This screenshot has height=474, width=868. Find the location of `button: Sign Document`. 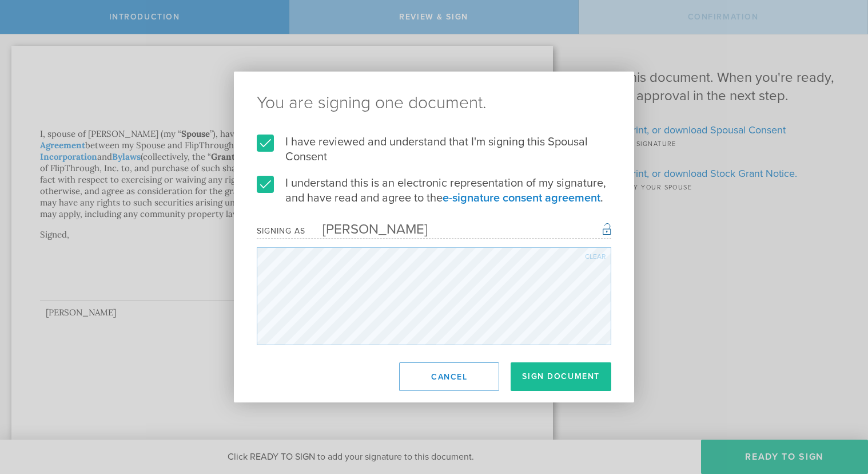

button: Sign Document is located at coordinates (561, 376).